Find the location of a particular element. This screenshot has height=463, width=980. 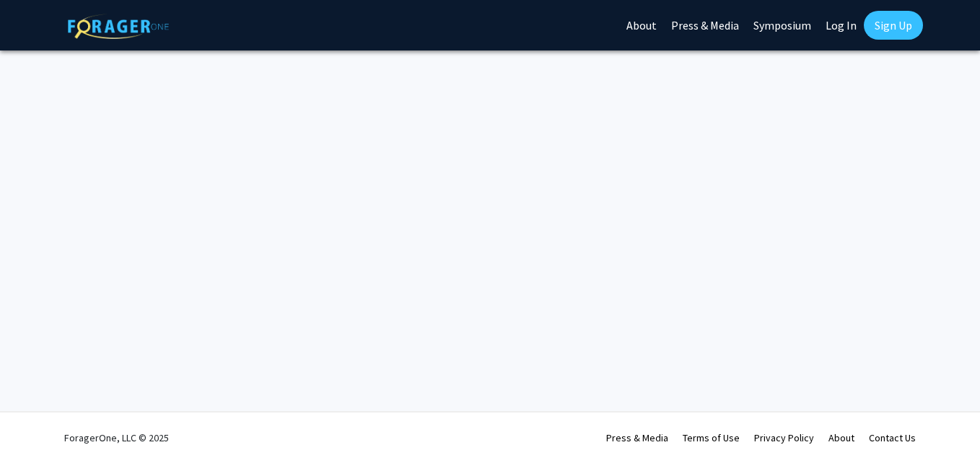

a: Privacy Policy is located at coordinates (784, 438).